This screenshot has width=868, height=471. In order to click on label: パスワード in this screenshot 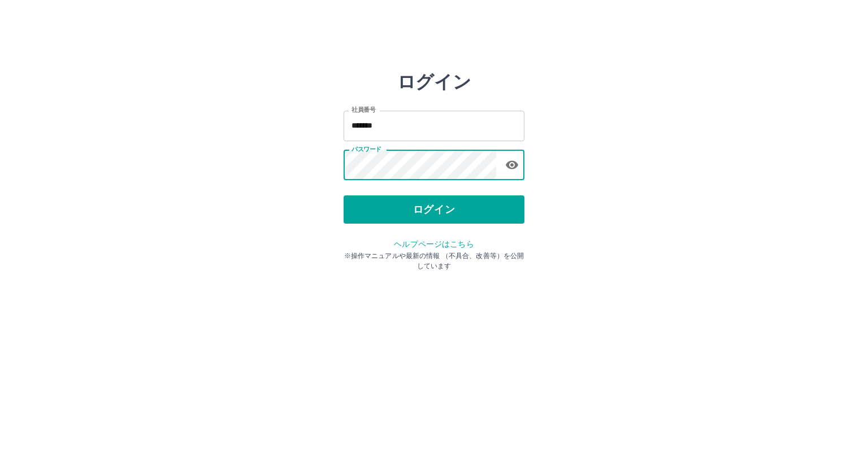, I will do `click(366, 149)`.